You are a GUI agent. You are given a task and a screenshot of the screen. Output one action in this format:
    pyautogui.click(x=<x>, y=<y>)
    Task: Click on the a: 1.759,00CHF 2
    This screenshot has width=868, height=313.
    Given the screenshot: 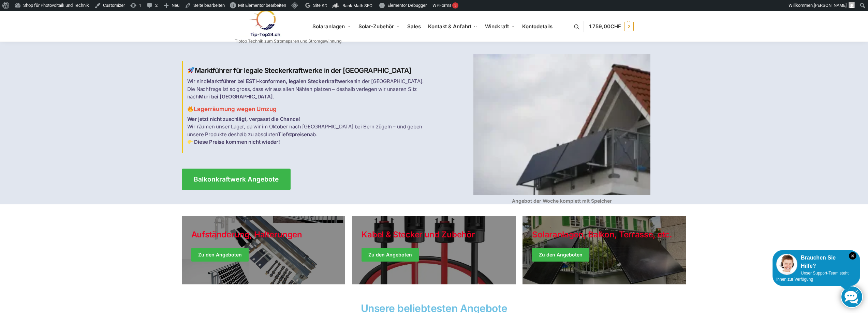 What is the action you would take?
    pyautogui.click(x=611, y=27)
    